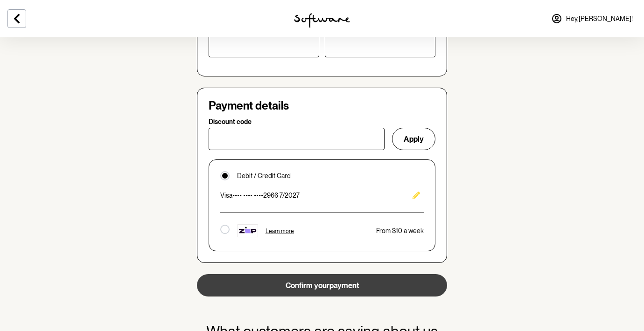 The width and height of the screenshot is (644, 331). What do you see at coordinates (322, 285) in the screenshot?
I see `button: Confirm yourpayment` at bounding box center [322, 285].